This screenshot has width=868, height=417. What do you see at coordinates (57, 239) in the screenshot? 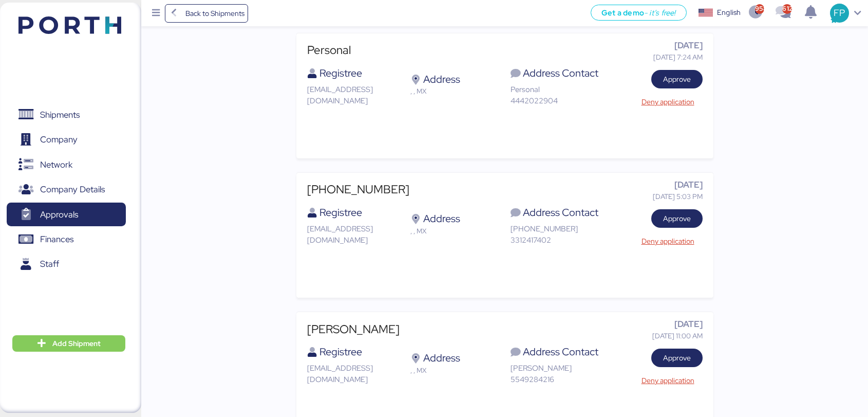
I see `span: Finances` at bounding box center [57, 239].